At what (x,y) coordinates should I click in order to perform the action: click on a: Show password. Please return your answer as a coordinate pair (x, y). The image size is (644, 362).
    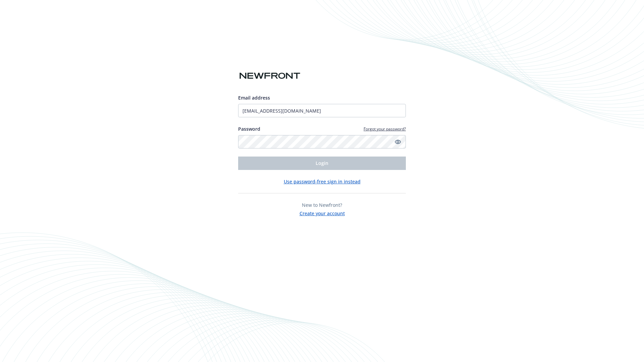
    Looking at the image, I should click on (397, 142).